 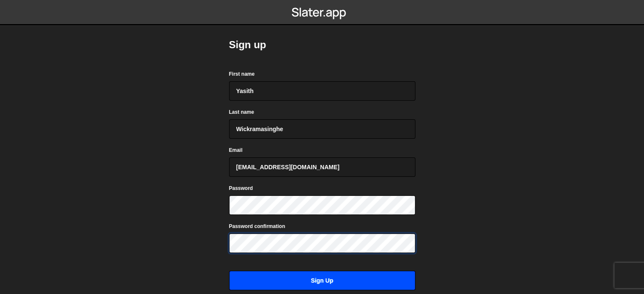 What do you see at coordinates (242, 112) in the screenshot?
I see `label: Last name` at bounding box center [242, 112].